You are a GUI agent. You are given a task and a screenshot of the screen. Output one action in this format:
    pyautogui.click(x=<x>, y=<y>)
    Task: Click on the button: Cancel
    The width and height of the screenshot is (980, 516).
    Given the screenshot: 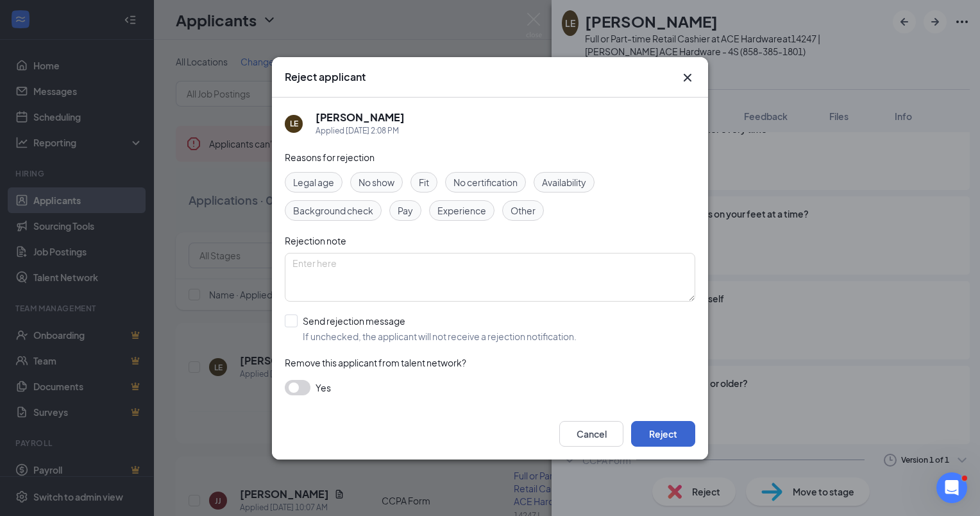 What is the action you would take?
    pyautogui.click(x=592, y=434)
    